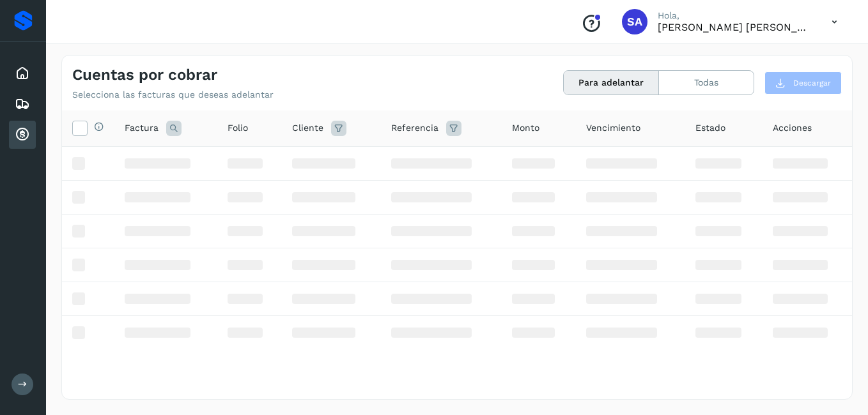 The height and width of the screenshot is (415, 868). I want to click on p: Hola,, so click(734, 15).